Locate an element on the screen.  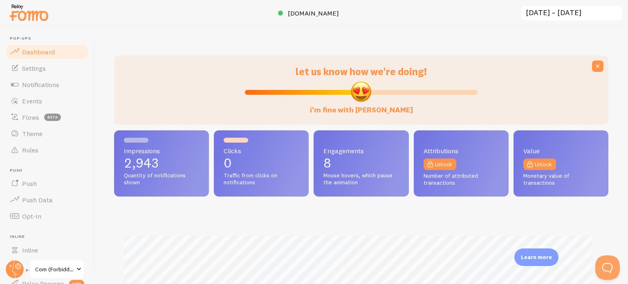
span: Monetary value of transactions is located at coordinates (561, 180).